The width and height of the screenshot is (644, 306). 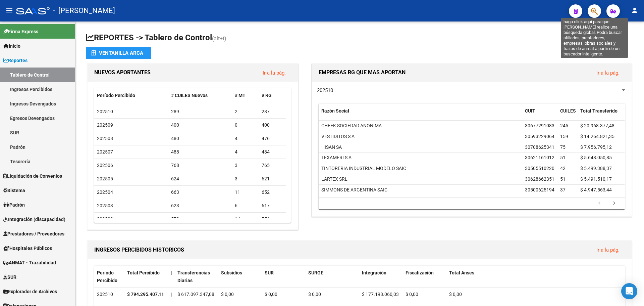 I want to click on div: 652, so click(x=272, y=192).